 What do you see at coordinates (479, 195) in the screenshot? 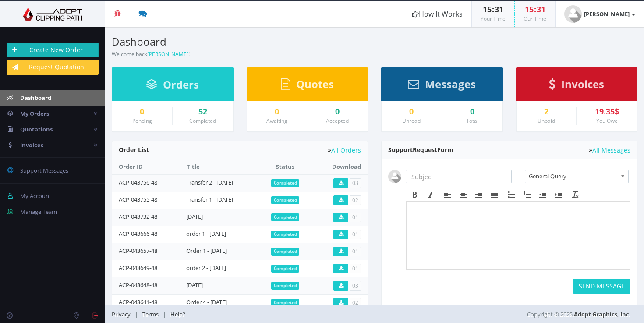
I see `div: Align right` at bounding box center [479, 195].